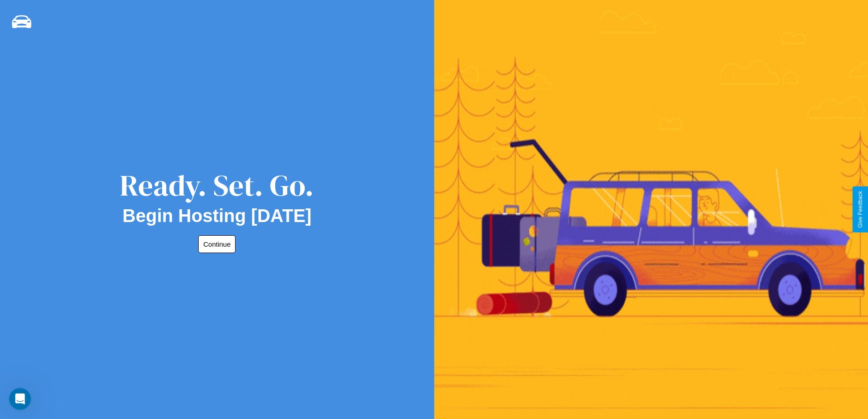 Image resolution: width=868 pixels, height=419 pixels. I want to click on div: Ready. Set. Go., so click(217, 185).